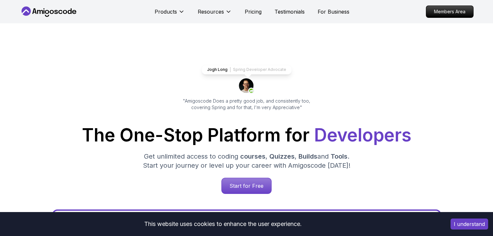 This screenshot has width=493, height=236. What do you see at coordinates (169, 14) in the screenshot?
I see `button: Products` at bounding box center [169, 14].